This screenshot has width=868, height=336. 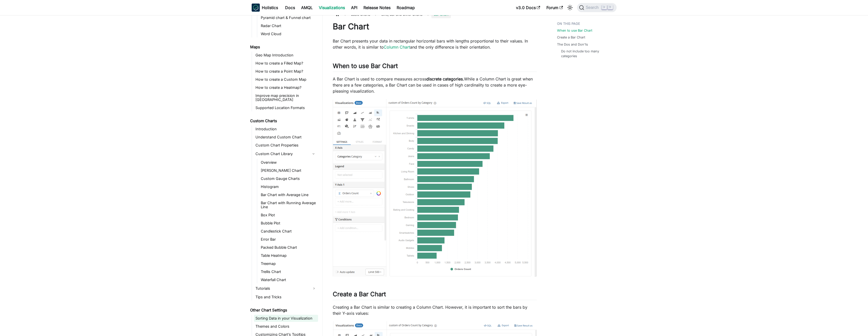 I want to click on a: Histogram, so click(x=289, y=187).